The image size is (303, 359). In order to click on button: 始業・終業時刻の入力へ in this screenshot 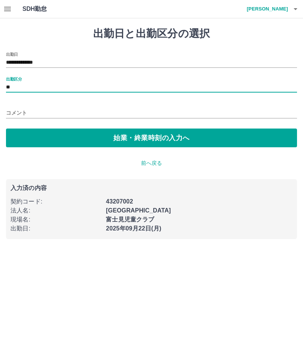, I will do `click(152, 138)`.